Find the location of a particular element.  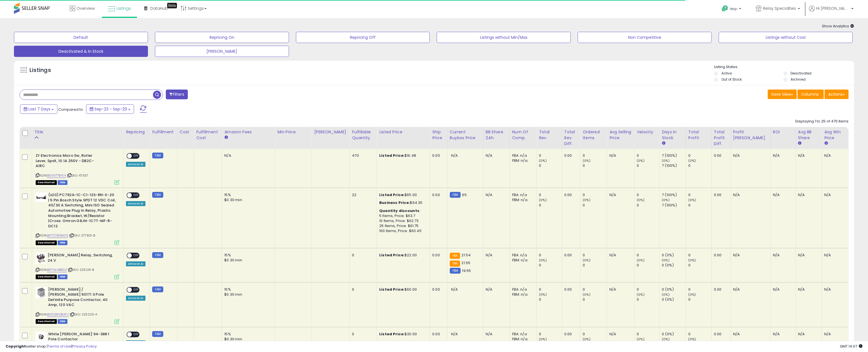

span: Help is located at coordinates (733, 8).